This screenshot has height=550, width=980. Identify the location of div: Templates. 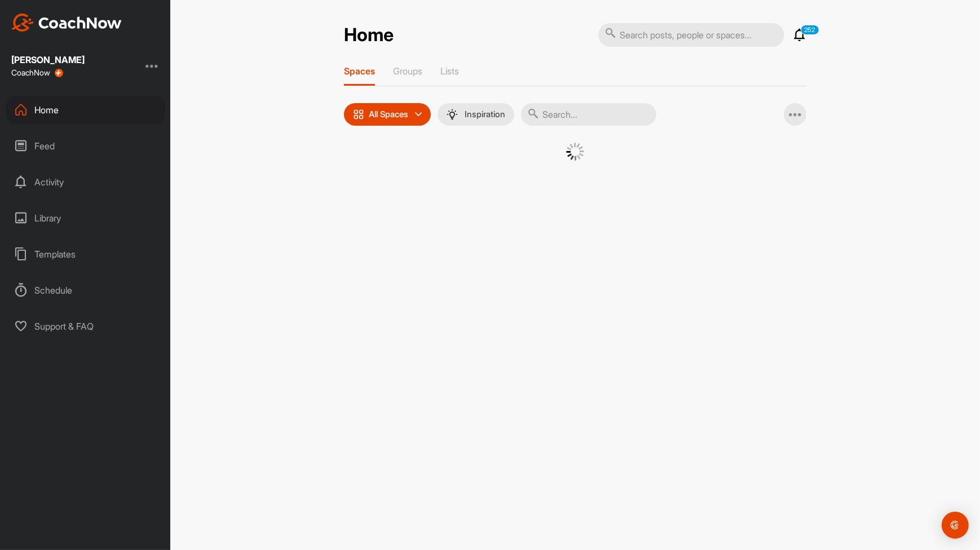
(86, 254).